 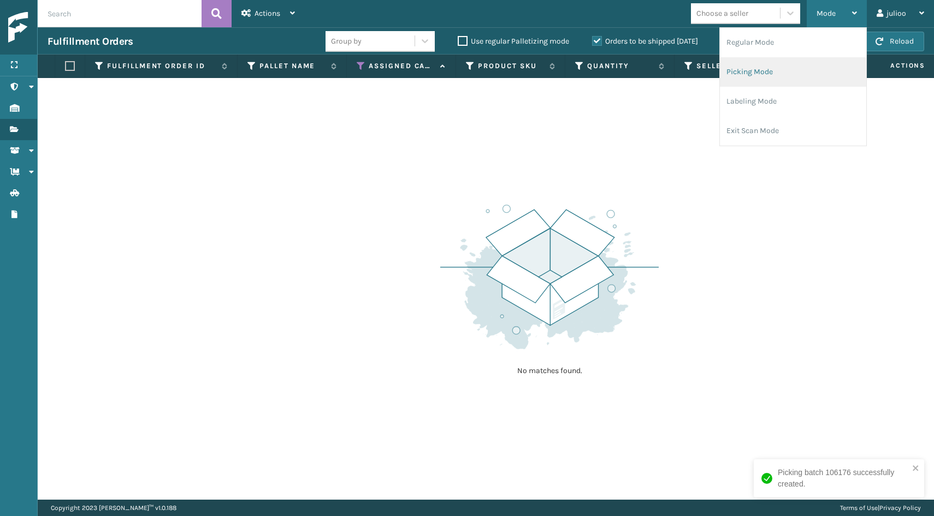 I want to click on div: Picking batch 106176 successfully created., so click(x=843, y=479).